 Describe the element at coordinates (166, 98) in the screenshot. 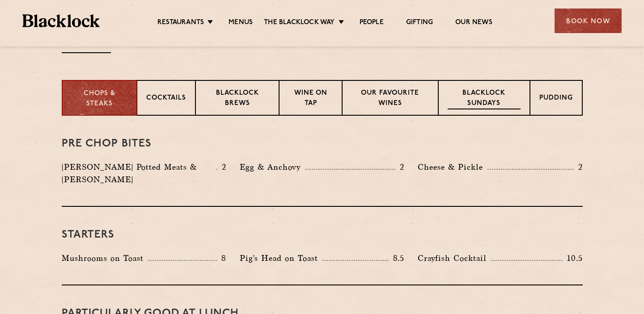

I see `p: Cocktails` at that location.